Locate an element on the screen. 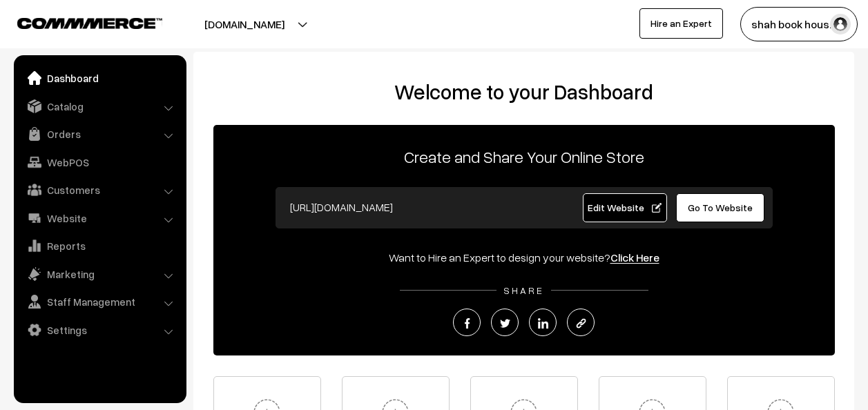 This screenshot has height=410, width=868. a: COMMMERCE is located at coordinates (78, 22).